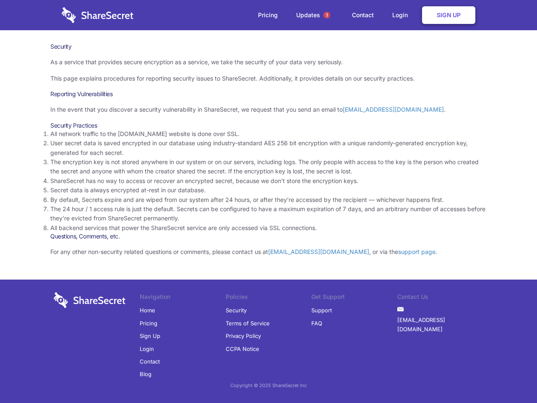  I want to click on a: support page, so click(416, 251).